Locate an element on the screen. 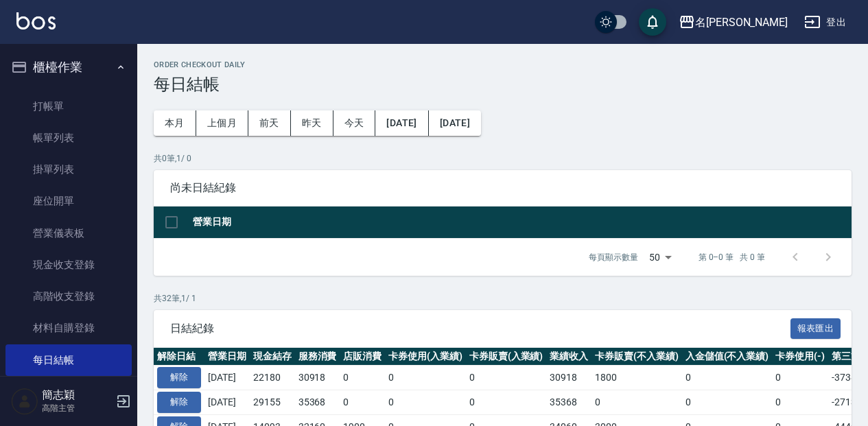  button: 今天 is located at coordinates (355, 123).